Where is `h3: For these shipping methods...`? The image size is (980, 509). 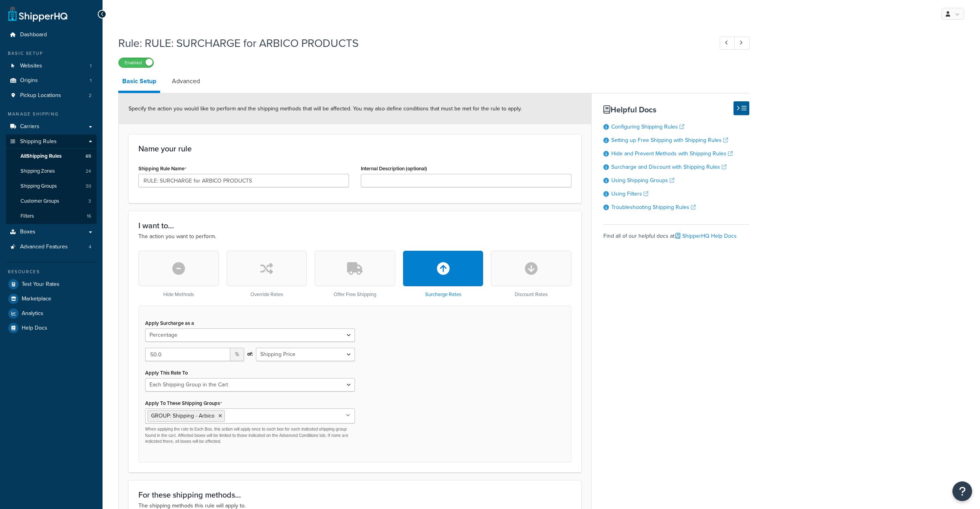
h3: For these shipping methods... is located at coordinates (355, 495).